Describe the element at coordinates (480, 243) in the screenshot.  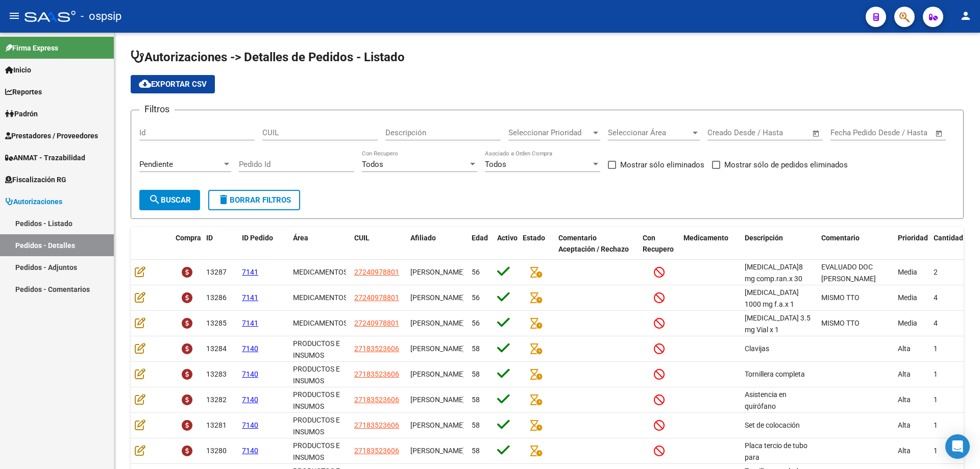
I see `datatable-header-cell: Edad` at that location.